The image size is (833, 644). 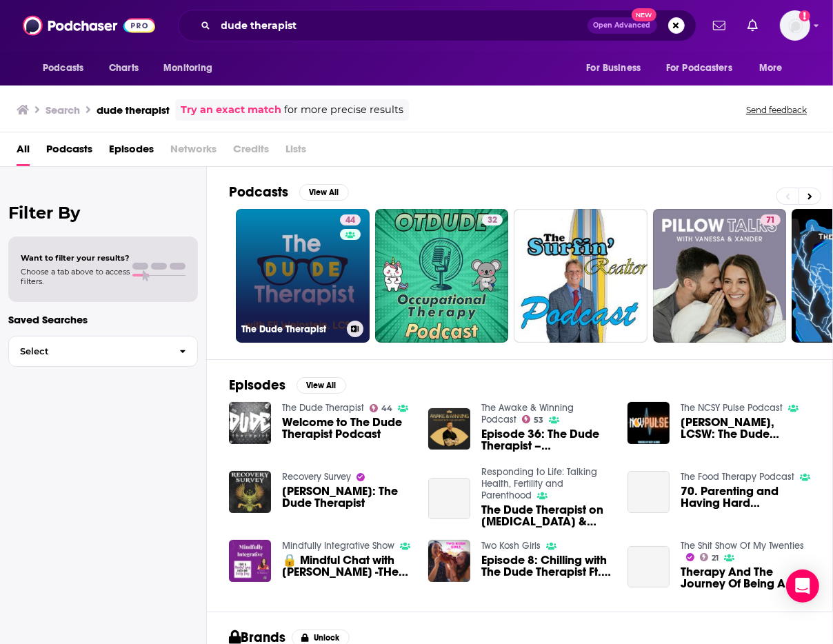 What do you see at coordinates (715, 558) in the screenshot?
I see `span: 21` at bounding box center [715, 558].